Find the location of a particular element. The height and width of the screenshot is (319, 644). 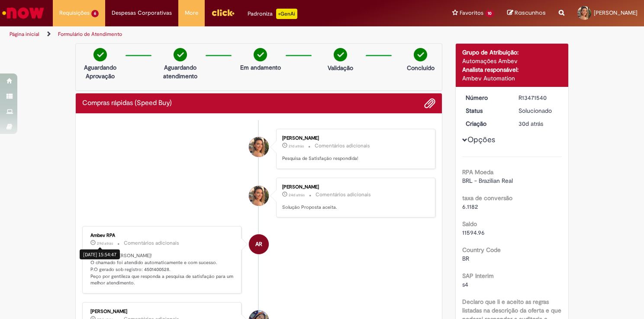

div: Padroniza is located at coordinates (272, 14).